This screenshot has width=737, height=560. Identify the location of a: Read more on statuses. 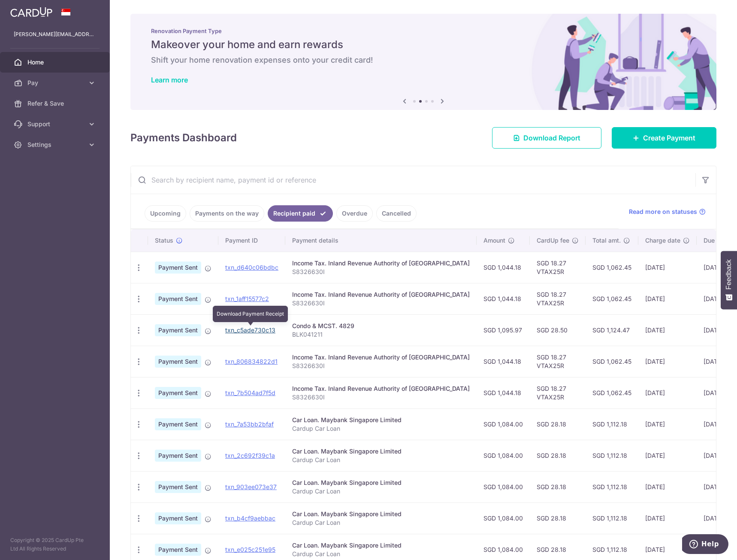
(668, 211).